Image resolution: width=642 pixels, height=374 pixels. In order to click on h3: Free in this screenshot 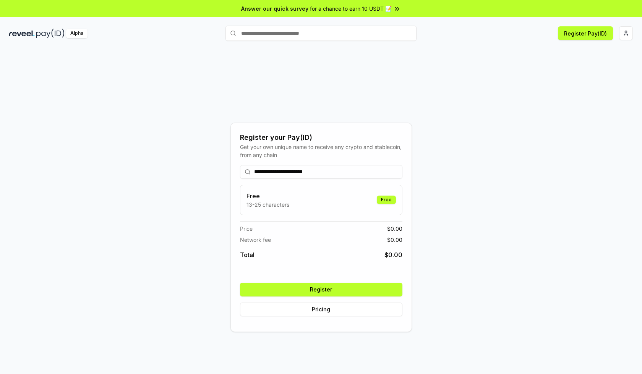, I will do `click(268, 196)`.